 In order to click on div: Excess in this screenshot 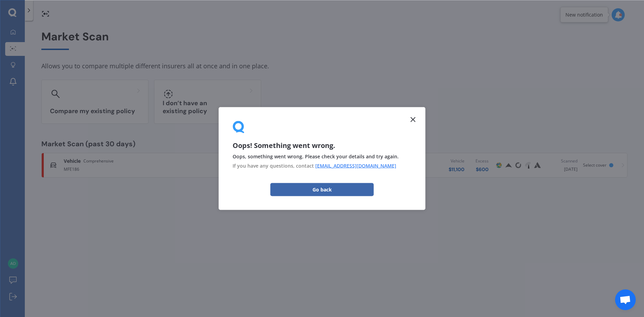, I will do `click(482, 161)`.